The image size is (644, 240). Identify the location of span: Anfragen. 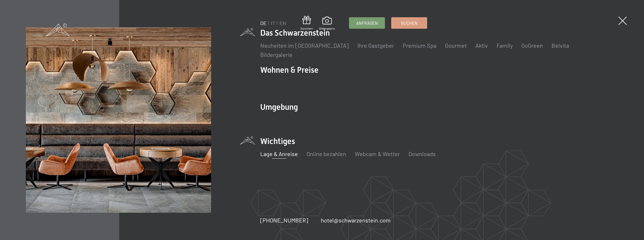
(367, 23).